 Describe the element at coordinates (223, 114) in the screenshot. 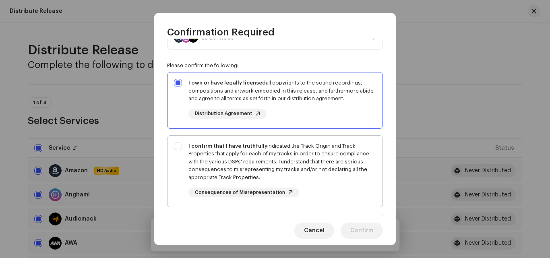

I see `span: Distribution Agreement` at that location.